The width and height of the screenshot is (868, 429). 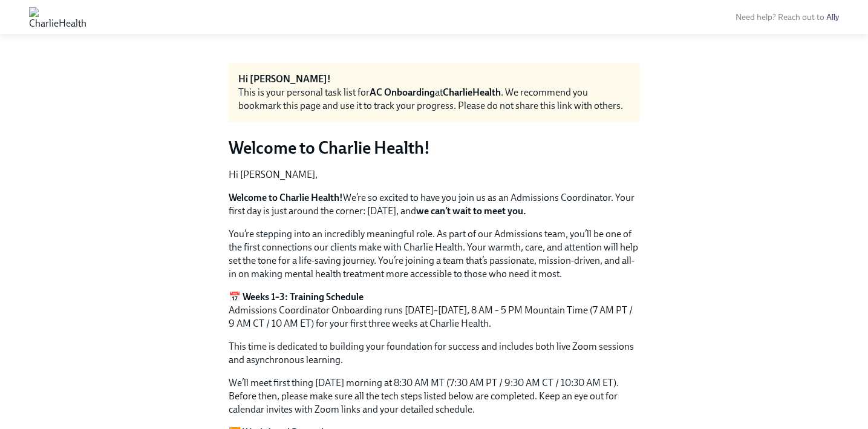 What do you see at coordinates (286, 197) in the screenshot?
I see `strong: Welcome to Charlie Health!` at bounding box center [286, 197].